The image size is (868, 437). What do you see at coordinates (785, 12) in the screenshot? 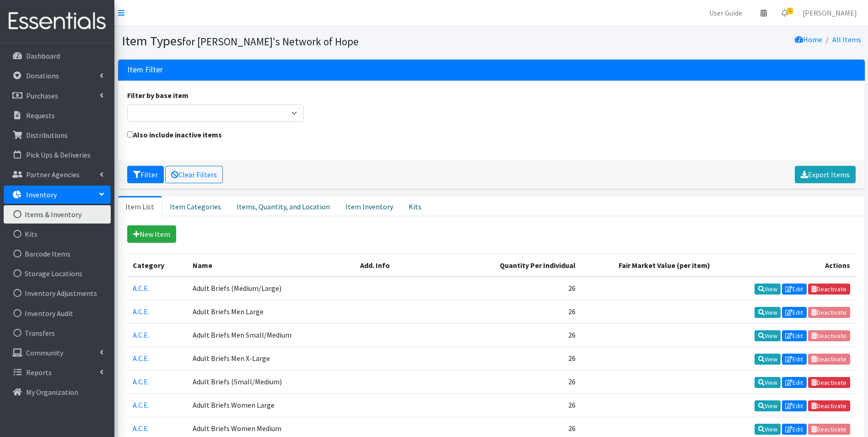
I see `a: 1` at bounding box center [785, 12].